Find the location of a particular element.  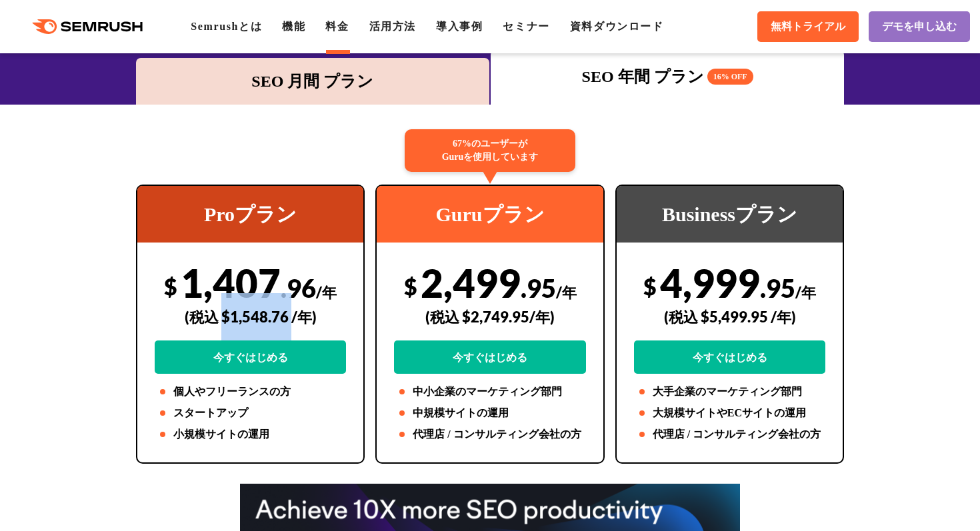

li: 個人やフリーランスの方 is located at coordinates (251, 392).